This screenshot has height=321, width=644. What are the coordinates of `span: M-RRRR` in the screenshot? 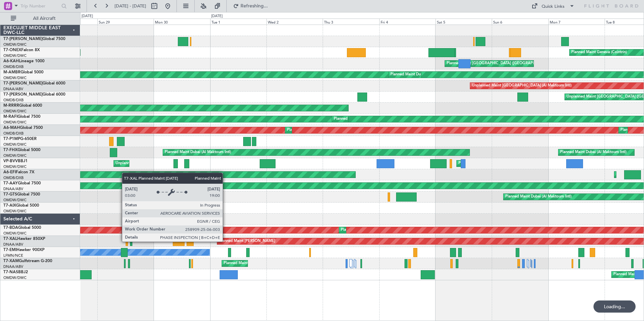 It's located at (11, 106).